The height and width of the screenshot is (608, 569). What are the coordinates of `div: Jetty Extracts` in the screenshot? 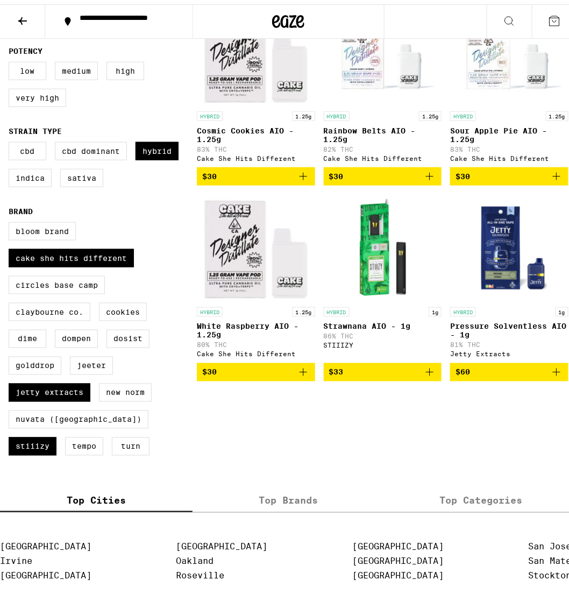 It's located at (510, 350).